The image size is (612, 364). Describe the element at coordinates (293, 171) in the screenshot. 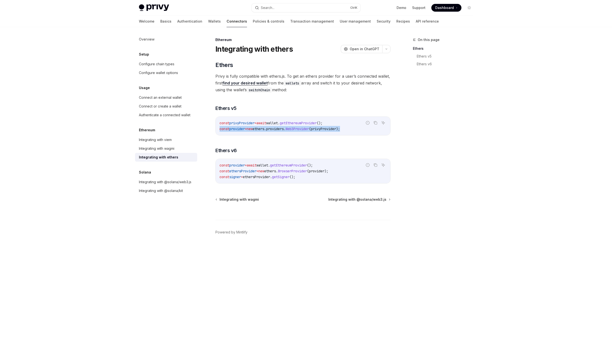

I see `span: BrowserProvider` at that location.